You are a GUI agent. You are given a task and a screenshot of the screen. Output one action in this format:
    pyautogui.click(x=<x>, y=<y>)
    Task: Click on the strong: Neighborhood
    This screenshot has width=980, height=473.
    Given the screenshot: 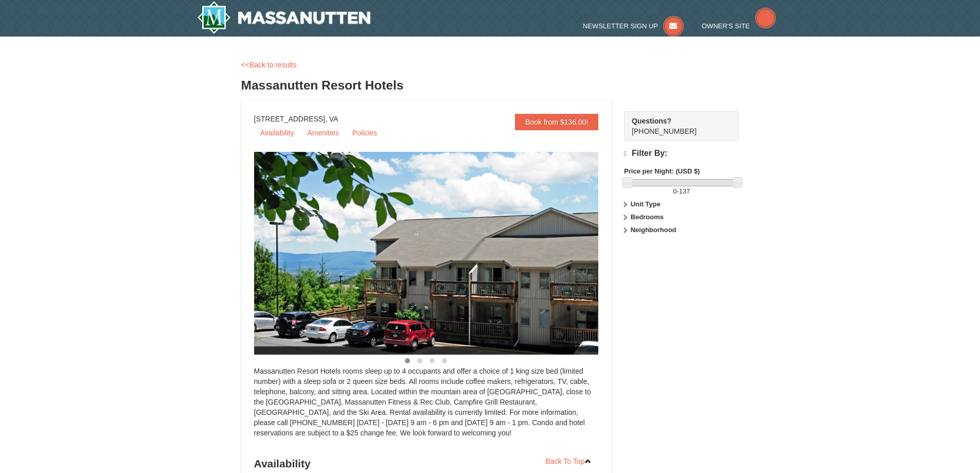 What is the action you would take?
    pyautogui.click(x=653, y=229)
    